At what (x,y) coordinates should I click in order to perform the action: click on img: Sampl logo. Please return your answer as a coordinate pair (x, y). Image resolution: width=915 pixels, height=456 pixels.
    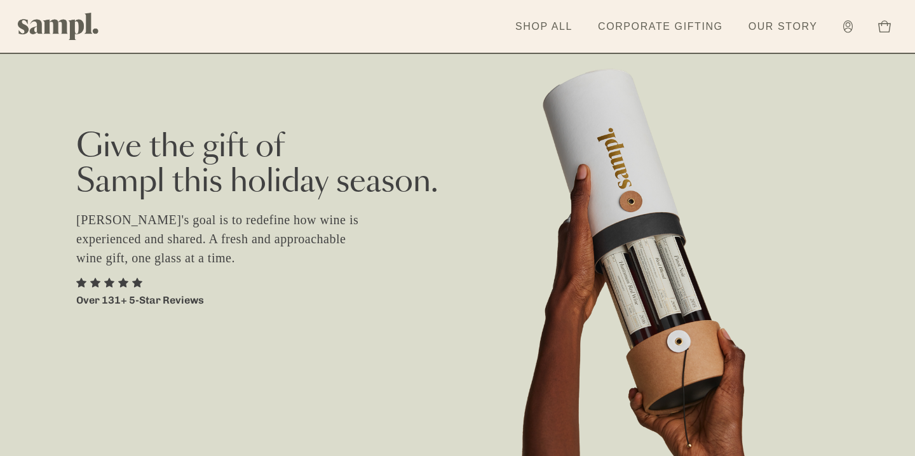
    Looking at the image, I should click on (58, 26).